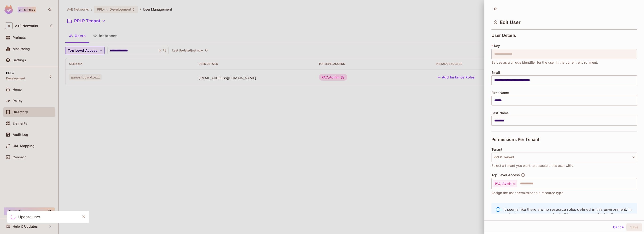 This screenshot has width=644, height=234. Describe the element at coordinates (545, 63) in the screenshot. I see `span: Serves as a unique identifier for the user in the current environment.` at that location.